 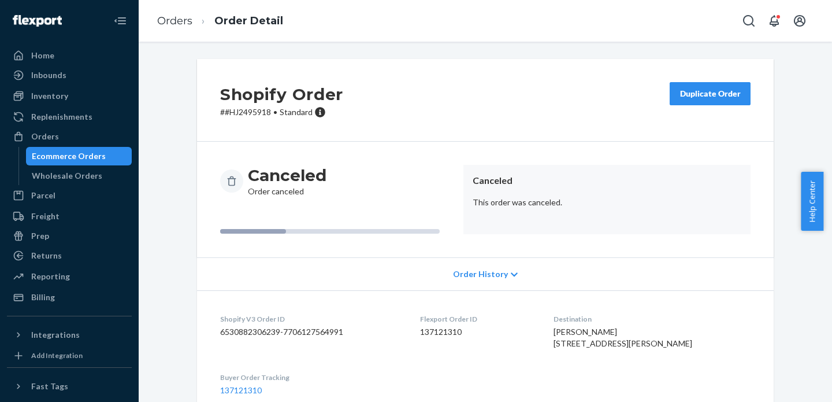 I want to click on button: Duplicate Order, so click(x=710, y=94).